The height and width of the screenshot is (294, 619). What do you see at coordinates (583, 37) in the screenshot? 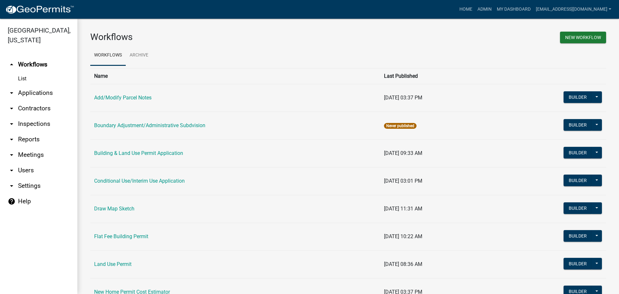
I see `button: New Workflow` at bounding box center [583, 37].